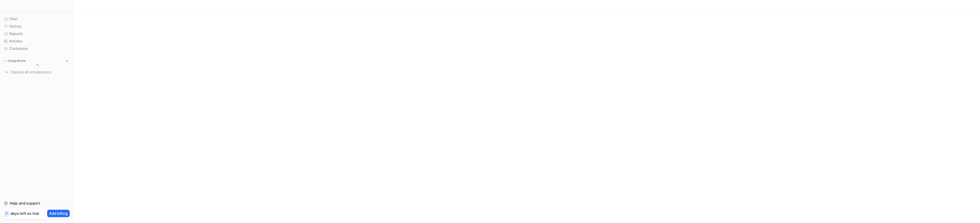 The image size is (980, 223). Describe the element at coordinates (37, 41) in the screenshot. I see `a: Articles` at that location.